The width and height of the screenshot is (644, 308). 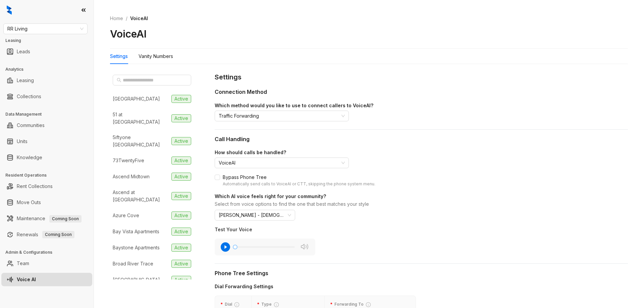 I want to click on a: Rent Collections, so click(x=34, y=186).